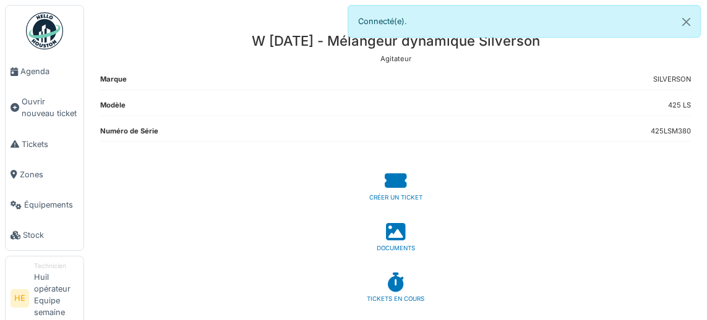 Image resolution: width=707 pixels, height=320 pixels. I want to click on div: CRÉER UN TICKET, so click(395, 198).